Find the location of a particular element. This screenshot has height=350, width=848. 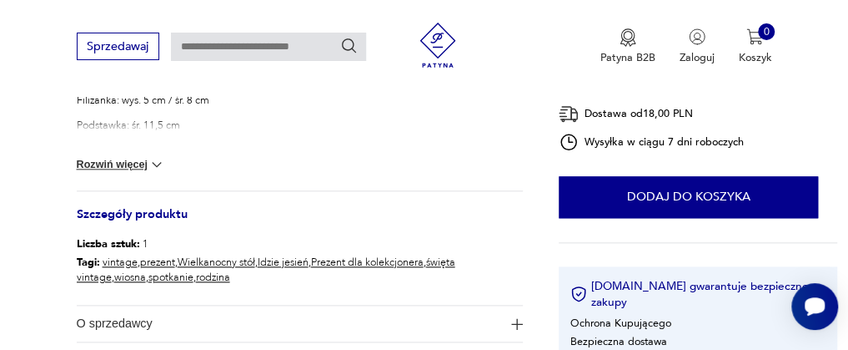

img: Ikona plusa is located at coordinates (517, 324).